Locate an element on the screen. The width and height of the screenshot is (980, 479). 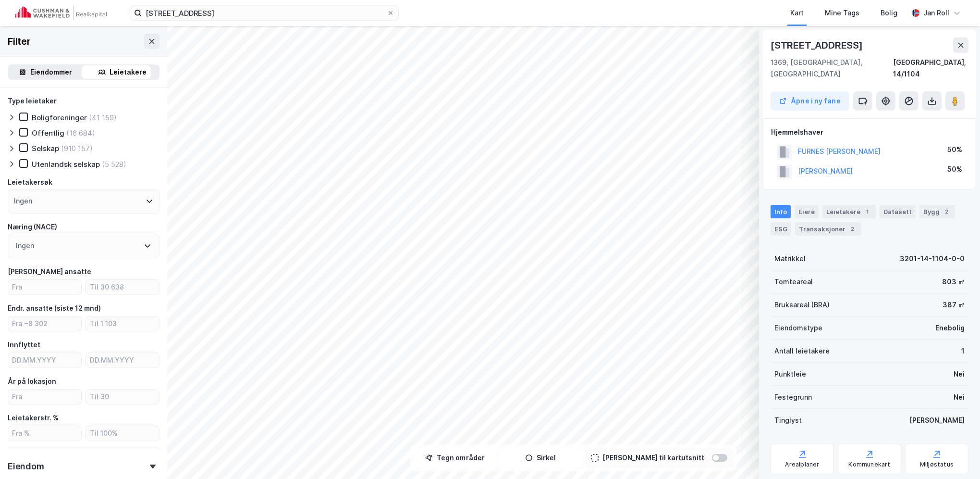
div: Offentlig is located at coordinates (48, 133).